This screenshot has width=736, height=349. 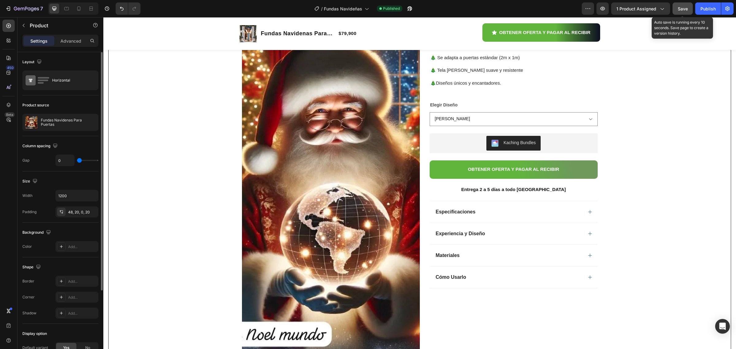 I want to click on div: 48, 20, 0, 20, so click(x=83, y=212).